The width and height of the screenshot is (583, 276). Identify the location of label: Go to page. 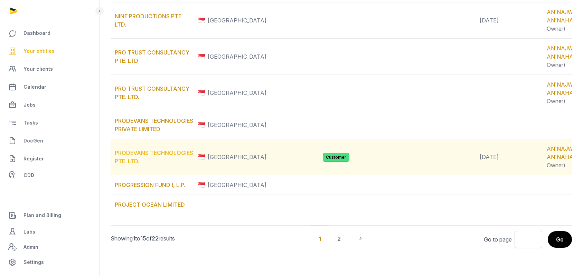
(498, 240).